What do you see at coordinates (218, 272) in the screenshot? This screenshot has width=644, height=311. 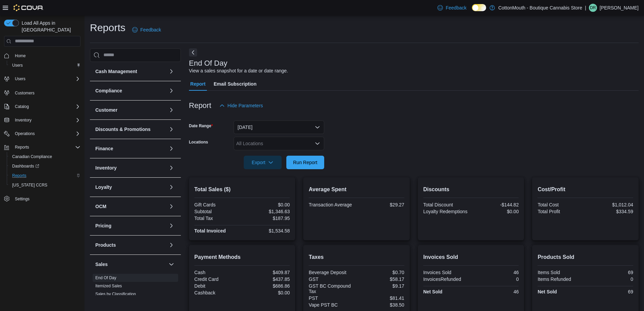 I see `div: Cash` at bounding box center [218, 272].